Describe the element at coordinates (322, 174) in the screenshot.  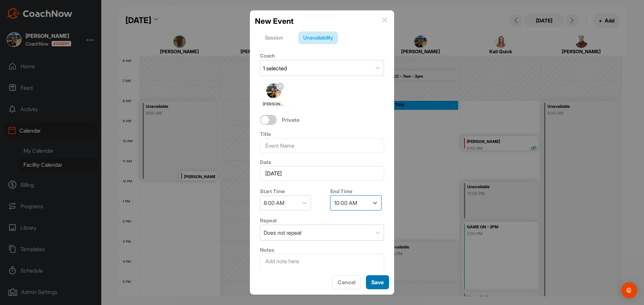
I see `input: Select Date` at that location.